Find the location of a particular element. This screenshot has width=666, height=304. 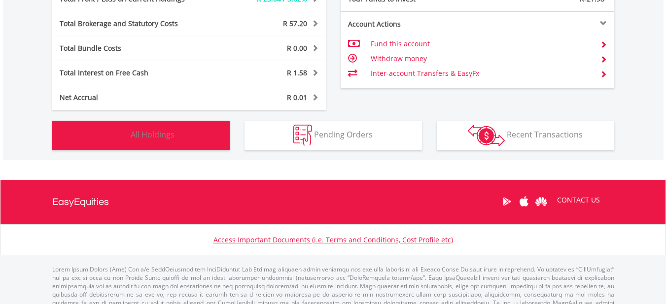

div: Total Brokerage and Statutory Costs is located at coordinates (132, 24).